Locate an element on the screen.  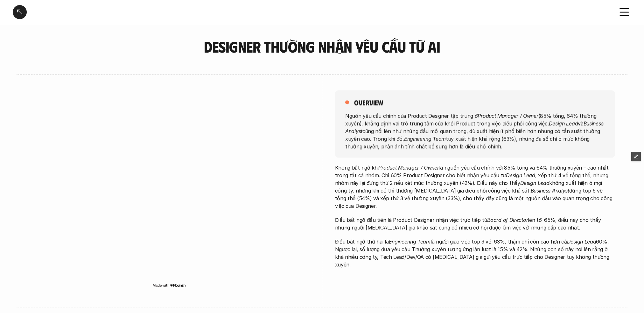
p: Không bất ngờ khi là nguồn yêu cầu chính với 85% tổng và 64% thường xuyên – cao nhất trong tất cả... is located at coordinates (475, 186).